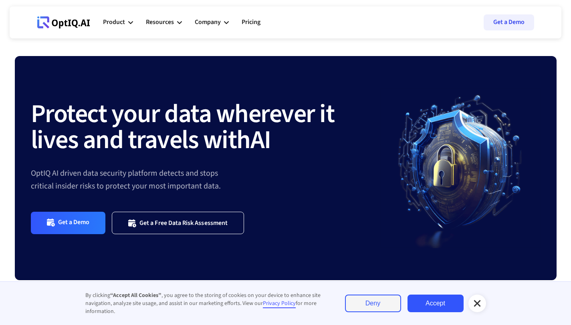 Image resolution: width=571 pixels, height=325 pixels. What do you see at coordinates (373, 304) in the screenshot?
I see `a: Deny` at bounding box center [373, 304].